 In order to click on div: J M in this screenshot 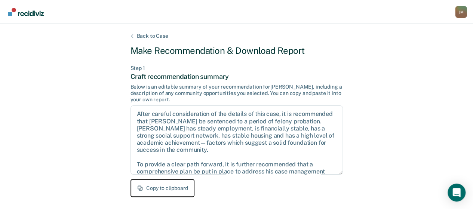, I will do `click(461, 12)`.